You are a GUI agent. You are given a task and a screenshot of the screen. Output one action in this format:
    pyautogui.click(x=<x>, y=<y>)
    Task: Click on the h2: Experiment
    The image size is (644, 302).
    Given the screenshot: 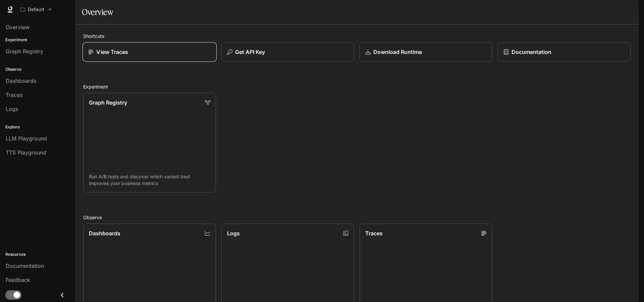 What is the action you would take?
    pyautogui.click(x=357, y=87)
    